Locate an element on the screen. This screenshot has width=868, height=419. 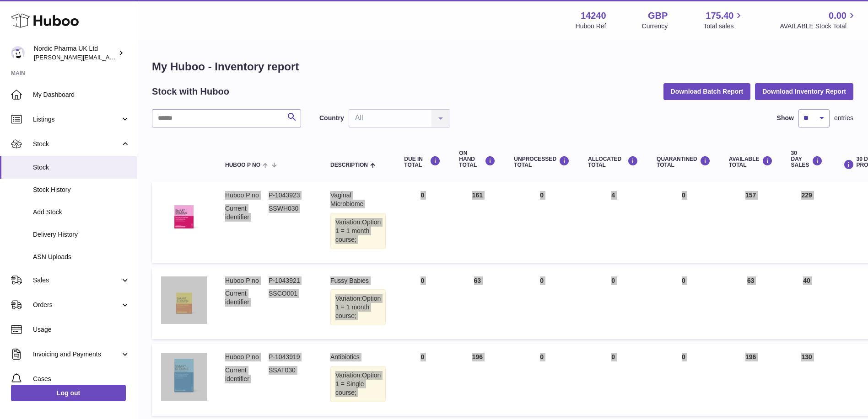
dd: SSWH030 is located at coordinates (290, 213).